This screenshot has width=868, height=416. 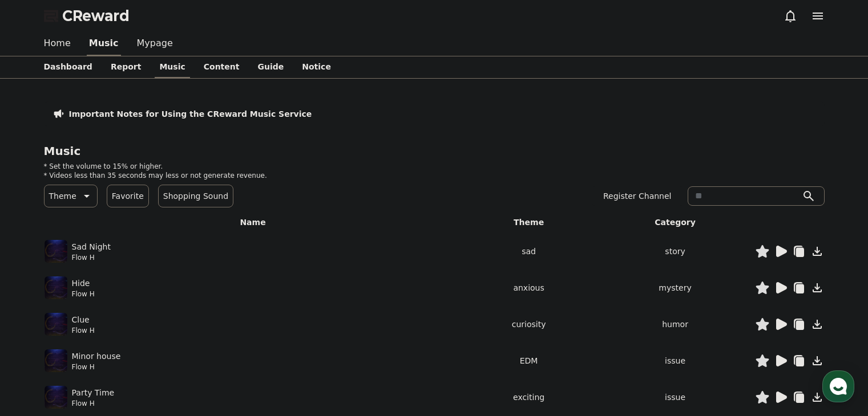 What do you see at coordinates (675, 222) in the screenshot?
I see `th: Category` at bounding box center [675, 222].